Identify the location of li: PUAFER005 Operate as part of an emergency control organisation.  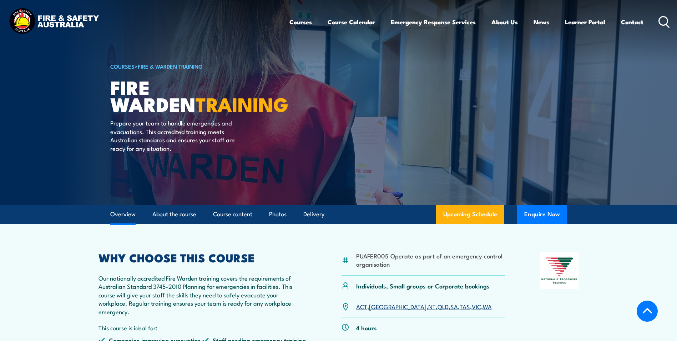
(431, 260).